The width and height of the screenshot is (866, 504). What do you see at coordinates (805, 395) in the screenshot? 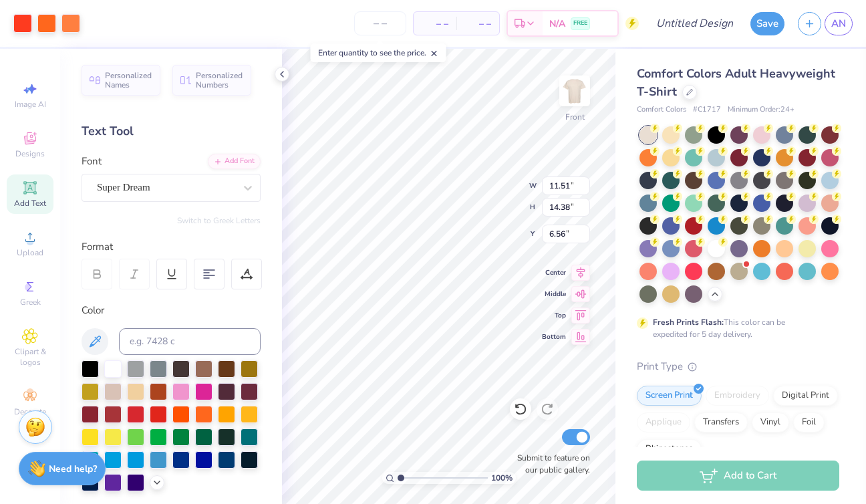
I see `div: Digital Print` at bounding box center [805, 395].